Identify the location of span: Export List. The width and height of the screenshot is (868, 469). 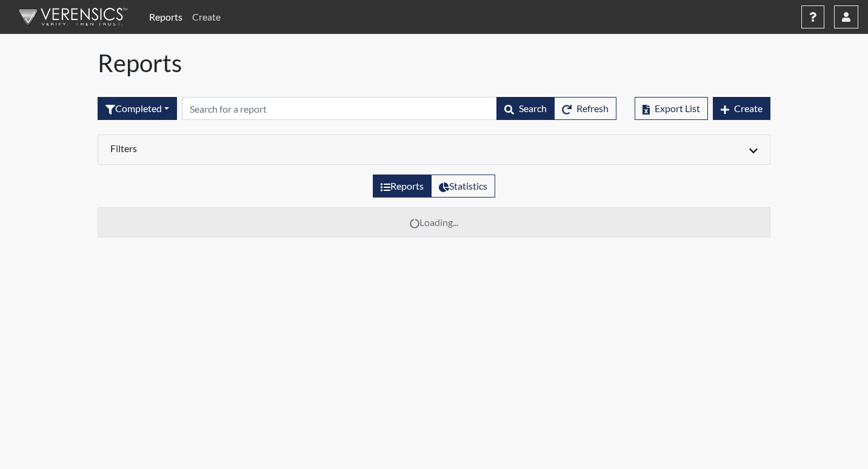
(677, 108).